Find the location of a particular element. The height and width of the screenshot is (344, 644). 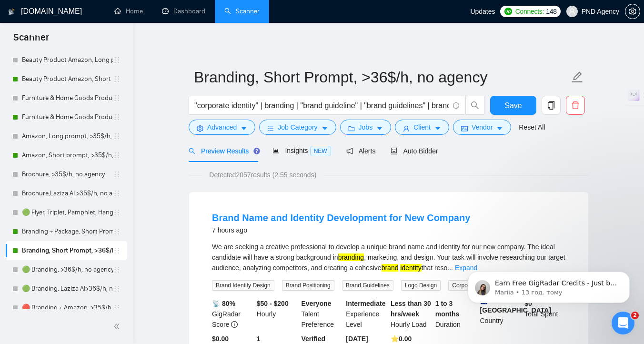

a: Branding + Package, Short Prompt, >36$/h, no agency is located at coordinates (67, 232).